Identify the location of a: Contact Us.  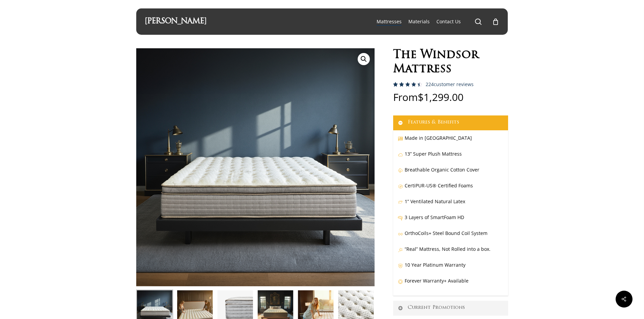
(449, 22).